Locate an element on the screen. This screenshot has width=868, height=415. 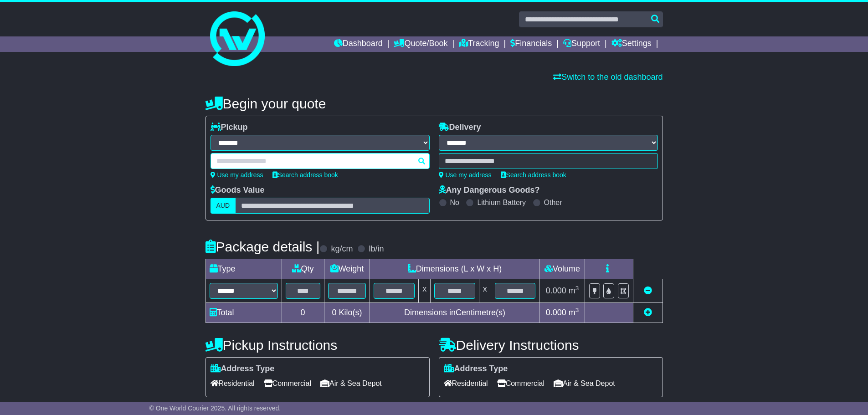
typeahead: Please provide city is located at coordinates (320, 161).